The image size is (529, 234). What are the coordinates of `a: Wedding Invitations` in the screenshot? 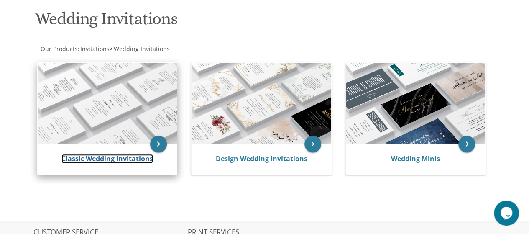 It's located at (141, 48).